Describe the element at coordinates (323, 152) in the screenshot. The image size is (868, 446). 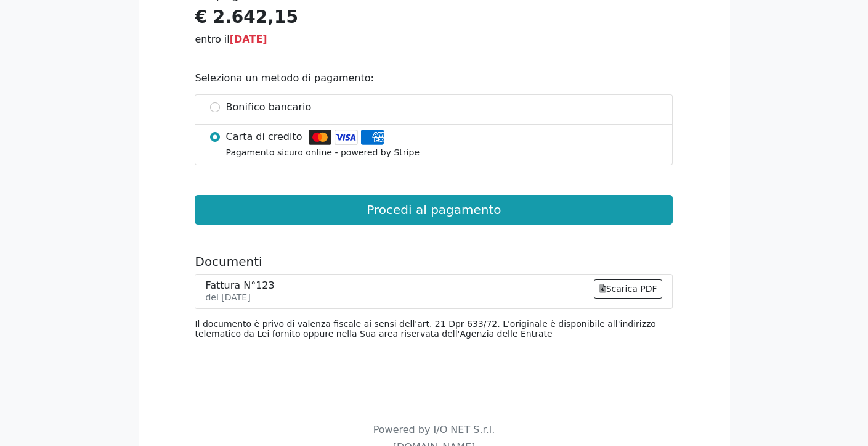
I see `small: Pagamento sicuro online - powered by Stripe` at that location.